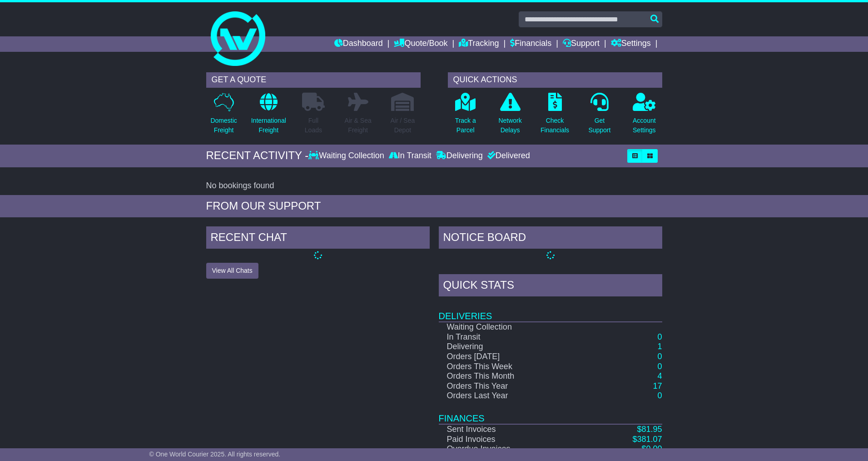 This screenshot has height=461, width=868. What do you see at coordinates (513, 347) in the screenshot?
I see `td: Delivering` at bounding box center [513, 347].